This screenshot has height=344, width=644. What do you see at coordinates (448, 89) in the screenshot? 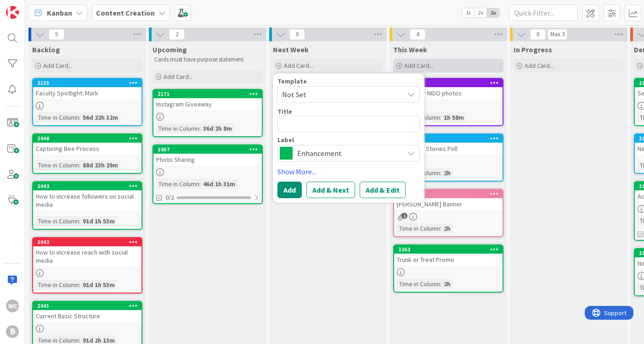
I see `div: 2278November NIDO photos` at bounding box center [448, 89].